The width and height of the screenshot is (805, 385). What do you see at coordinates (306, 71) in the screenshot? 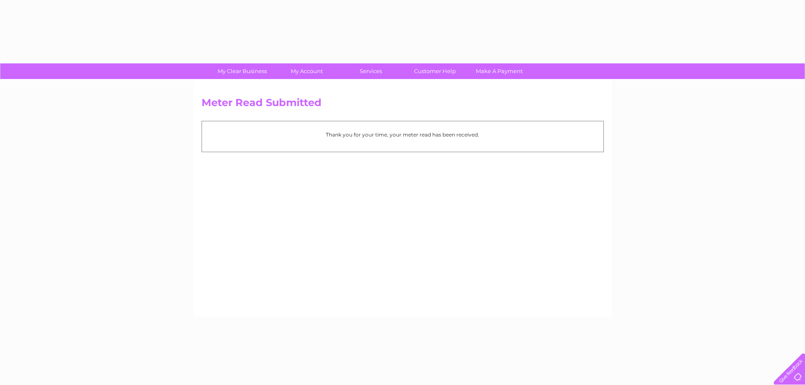
I see `a: My Account` at bounding box center [306, 71].